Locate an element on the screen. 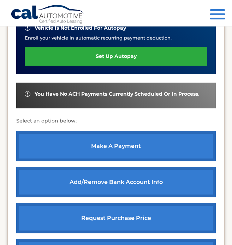 The width and height of the screenshot is (232, 245). a: request purchase price is located at coordinates (116, 218).